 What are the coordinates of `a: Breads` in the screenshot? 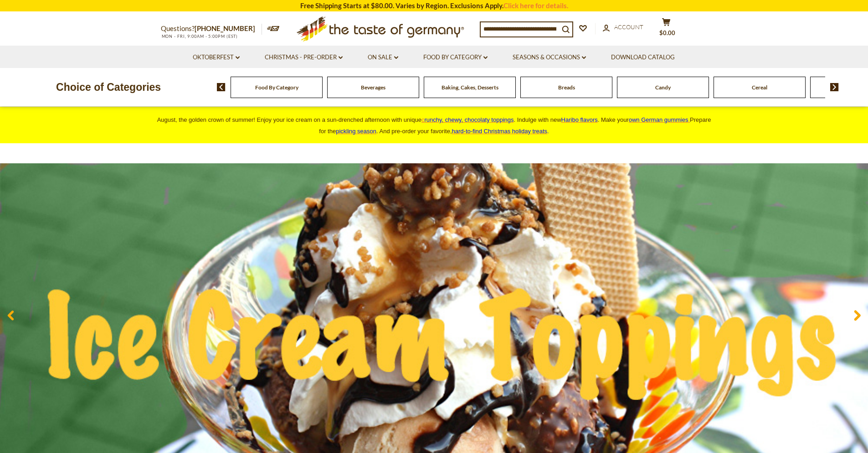 It's located at (566, 87).